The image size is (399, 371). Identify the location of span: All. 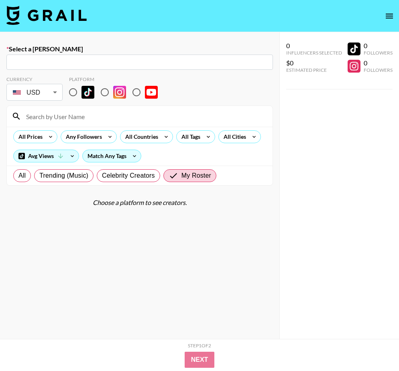
(22, 176).